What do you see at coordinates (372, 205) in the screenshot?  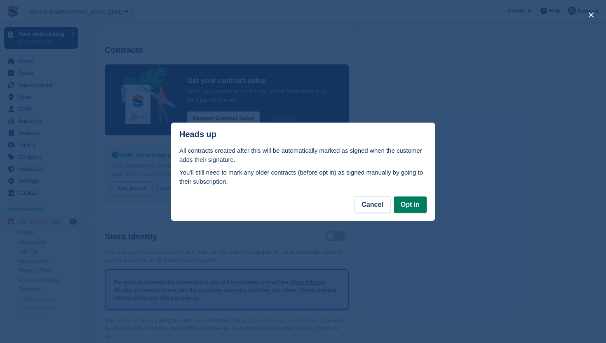 I see `button: Cancel` at bounding box center [372, 205].